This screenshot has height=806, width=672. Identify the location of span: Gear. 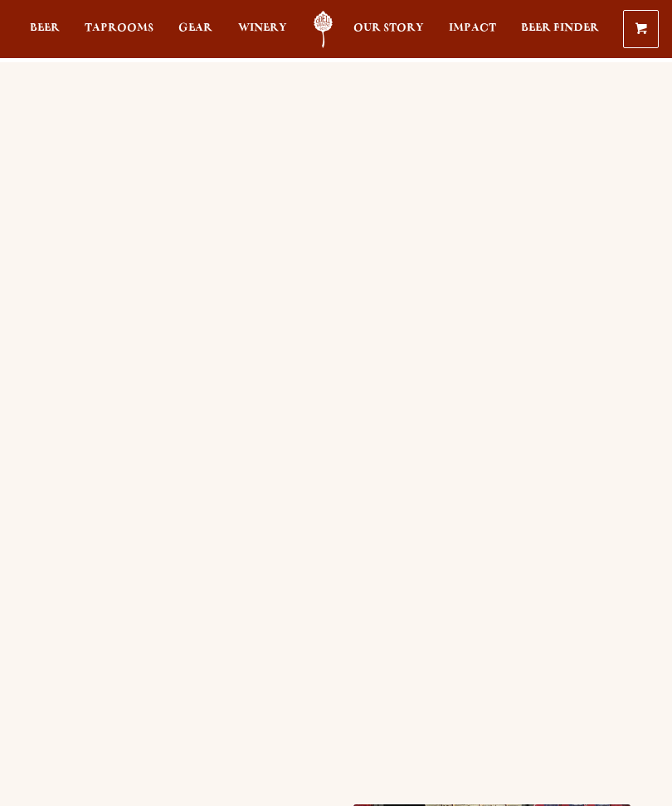
(195, 28).